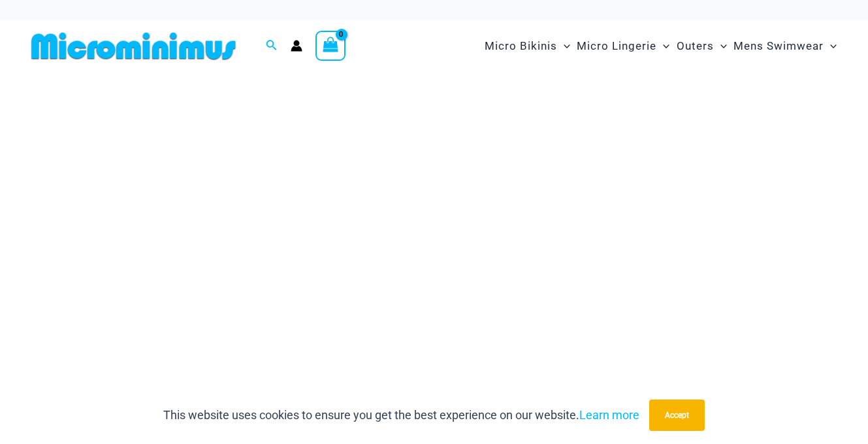 This screenshot has height=444, width=868. What do you see at coordinates (702, 46) in the screenshot?
I see `a: OutersMenu ToggleMenu Toggle` at bounding box center [702, 46].